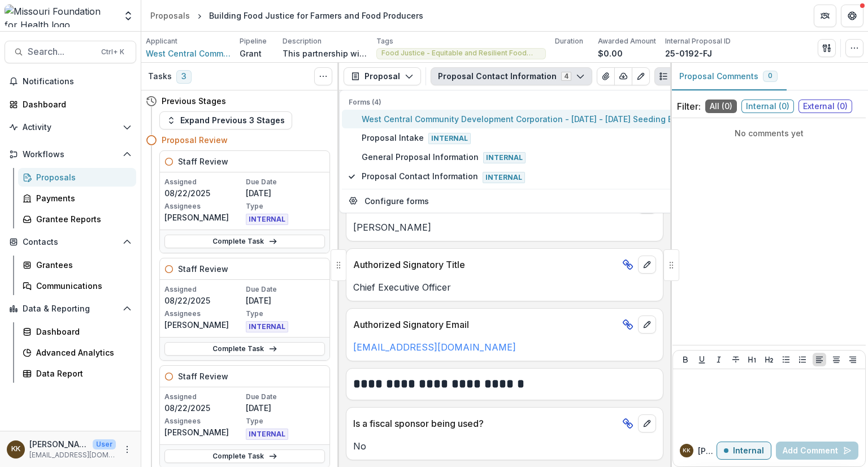 This screenshot has height=467, width=868. What do you see at coordinates (688, 106) in the screenshot?
I see `p: Filter:` at bounding box center [688, 106].